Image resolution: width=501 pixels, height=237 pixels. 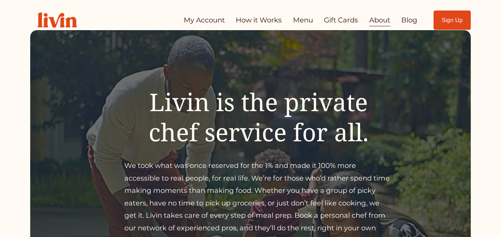 I want to click on a: Menu, so click(x=303, y=20).